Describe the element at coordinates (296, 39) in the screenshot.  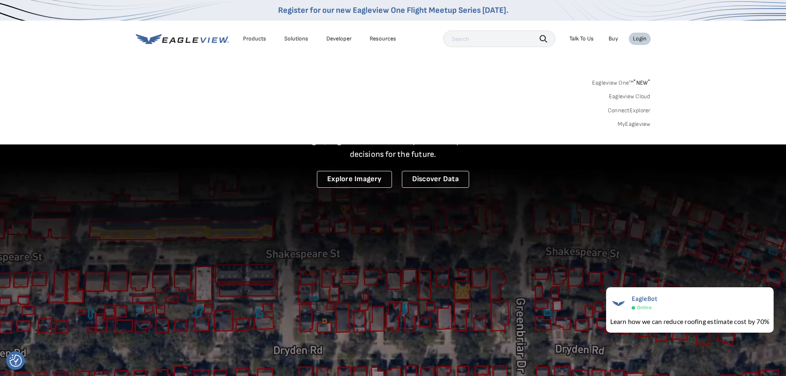
I see `div: Solutions` at that location.